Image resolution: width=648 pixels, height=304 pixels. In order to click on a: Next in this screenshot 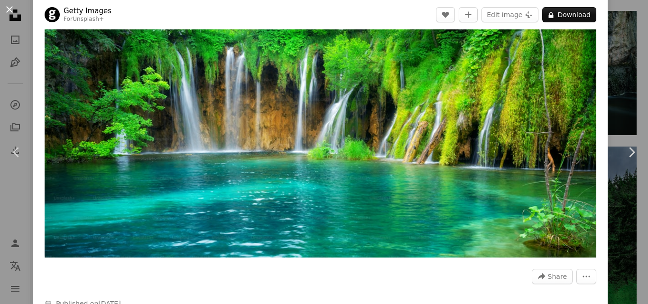, I will do `click(632, 152)`.